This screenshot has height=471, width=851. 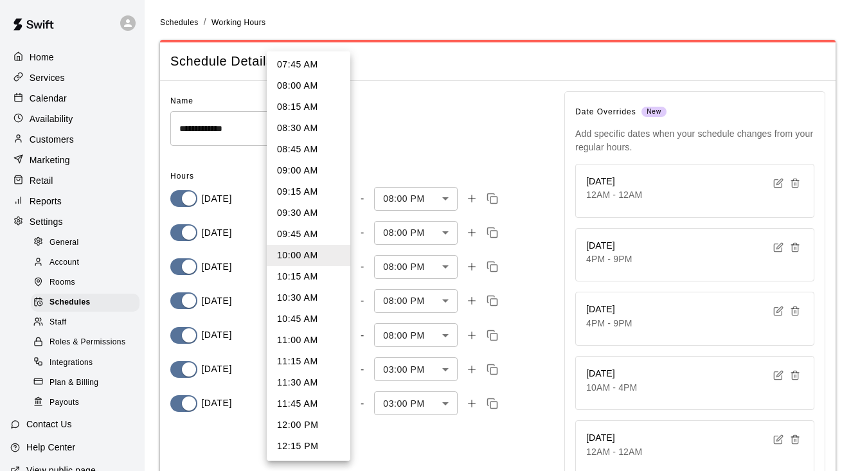 What do you see at coordinates (309, 107) in the screenshot?
I see `li: 08:15 AM` at bounding box center [309, 107].